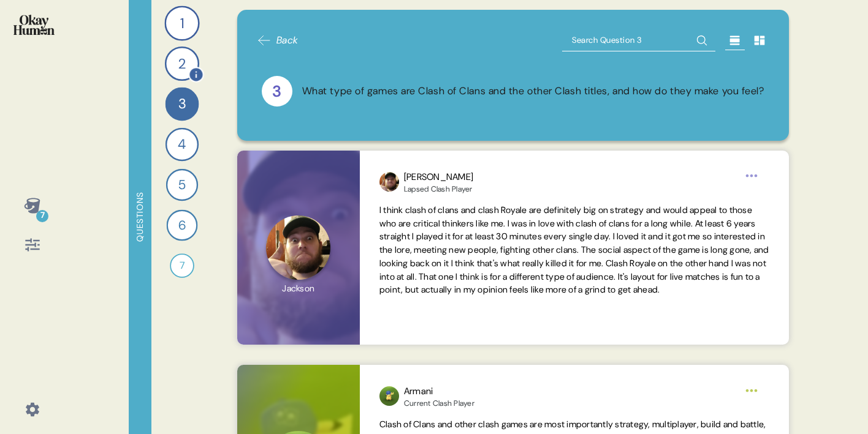  I want to click on div: 4, so click(182, 144).